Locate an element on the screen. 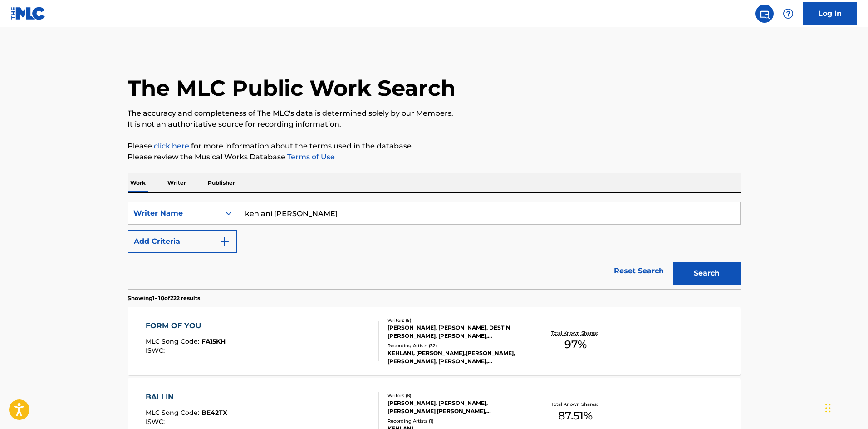 Image resolution: width=868 pixels, height=429 pixels. p: Writer is located at coordinates (177, 183).